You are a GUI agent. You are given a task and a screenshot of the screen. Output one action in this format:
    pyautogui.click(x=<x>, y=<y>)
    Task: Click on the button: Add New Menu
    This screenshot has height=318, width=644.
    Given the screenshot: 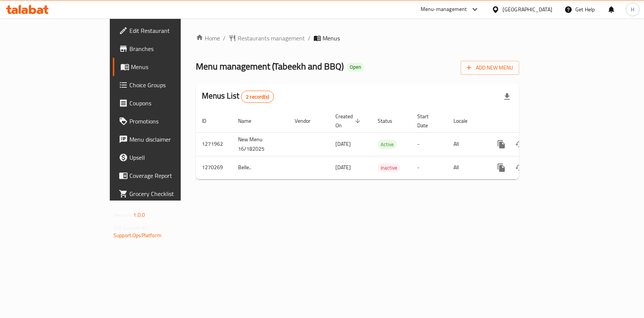 What is the action you would take?
    pyautogui.click(x=490, y=67)
    